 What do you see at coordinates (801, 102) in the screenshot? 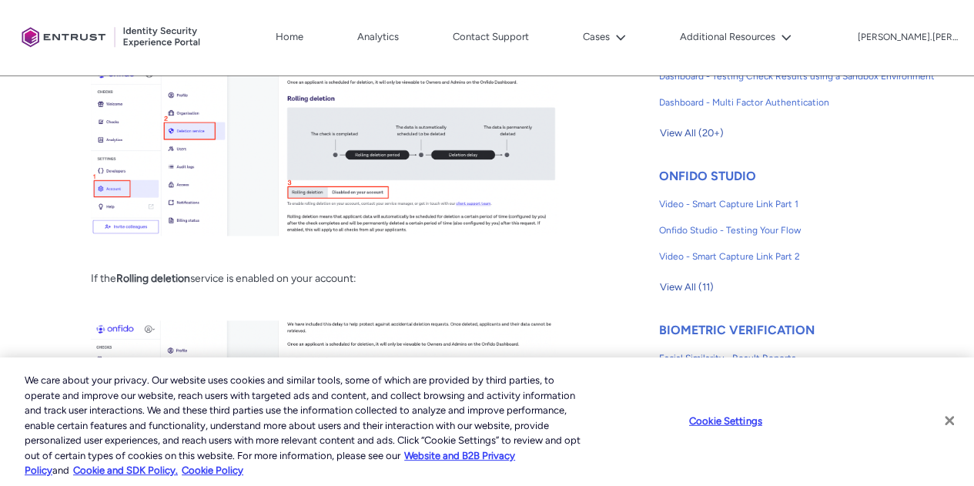
I see `span: Dashboard - Multi Factor Authentication` at bounding box center [801, 102].